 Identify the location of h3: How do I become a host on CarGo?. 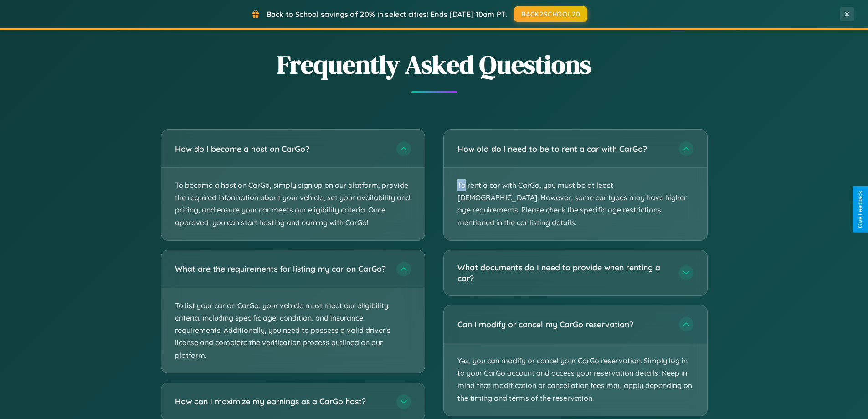
(281, 149).